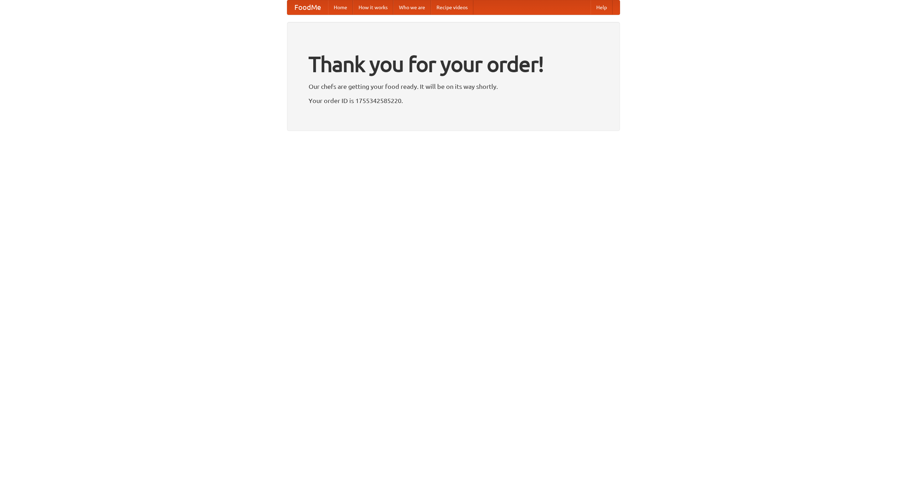 The width and height of the screenshot is (907, 501). I want to click on p: Our chefs are getting your food ready. It will be on its way shortly., so click(453, 86).